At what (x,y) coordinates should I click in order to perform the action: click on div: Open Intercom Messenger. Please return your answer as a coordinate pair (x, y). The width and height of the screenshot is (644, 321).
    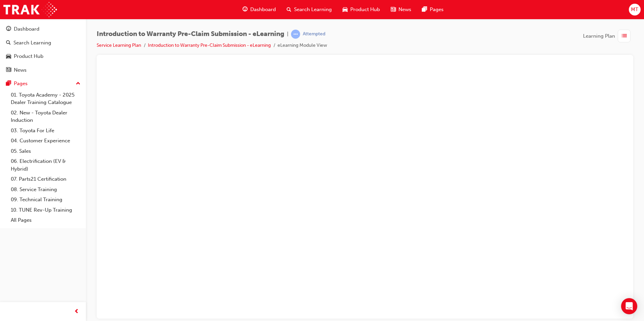
    Looking at the image, I should click on (629, 306).